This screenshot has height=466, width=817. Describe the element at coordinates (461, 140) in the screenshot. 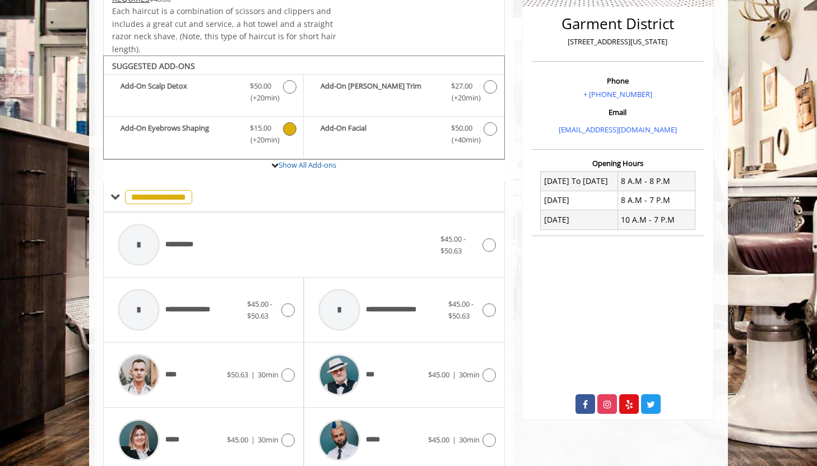

I see `span: (+40min )` at that location.